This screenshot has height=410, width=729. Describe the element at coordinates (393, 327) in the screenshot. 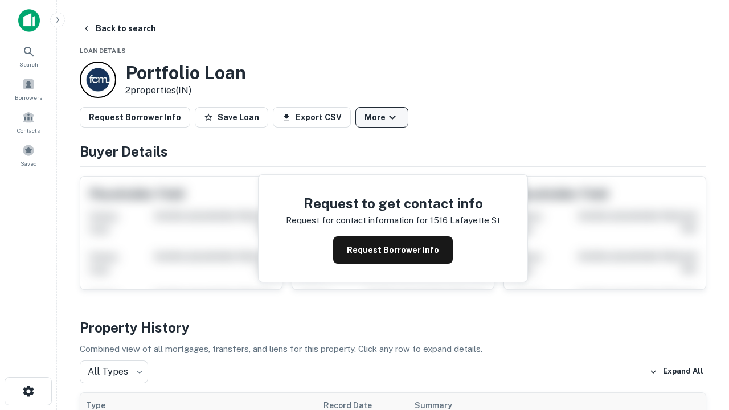

I see `h4: Property History` at that location.